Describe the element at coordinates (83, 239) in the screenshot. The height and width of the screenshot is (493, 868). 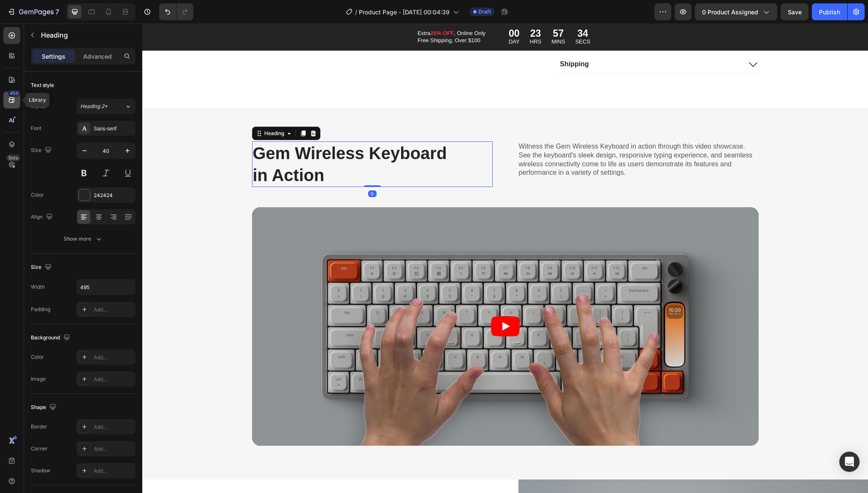
I see `div: Show more` at that location.